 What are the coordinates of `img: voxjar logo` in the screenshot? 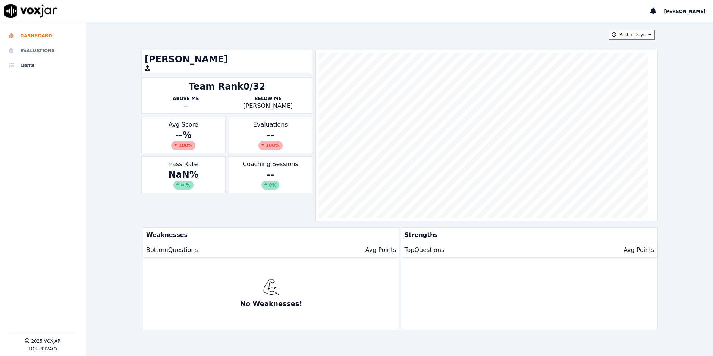 It's located at (31, 11).